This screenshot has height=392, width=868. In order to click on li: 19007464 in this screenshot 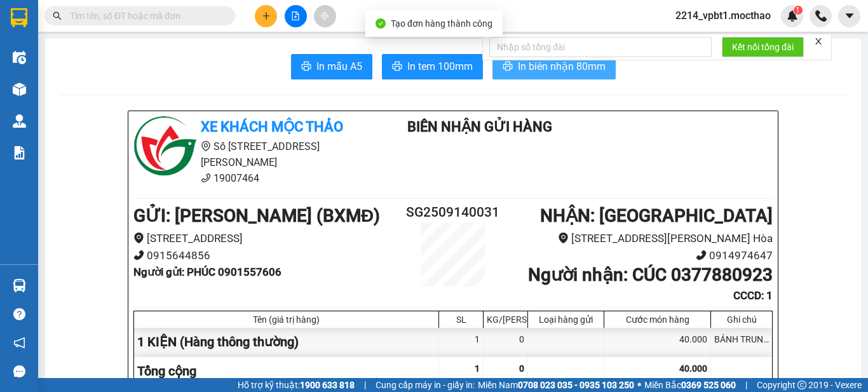, I will do `click(252, 178)`.